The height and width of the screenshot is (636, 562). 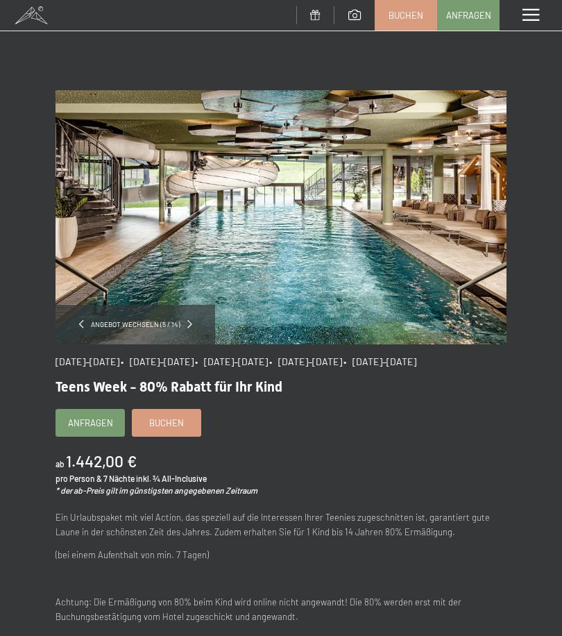 What do you see at coordinates (119, 478) in the screenshot?
I see `span: 7 Nächte` at bounding box center [119, 478].